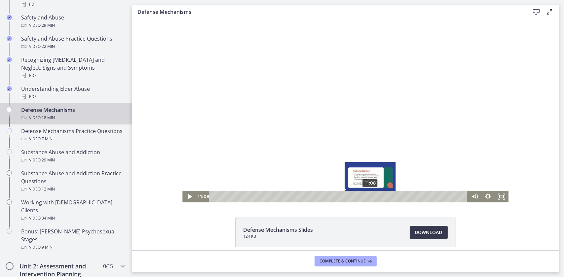 Image resolution: width=564 pixels, height=277 pixels. Describe the element at coordinates (73, 135) in the screenshot. I see `div: Defense Mechanisms Practice Questions` at that location.